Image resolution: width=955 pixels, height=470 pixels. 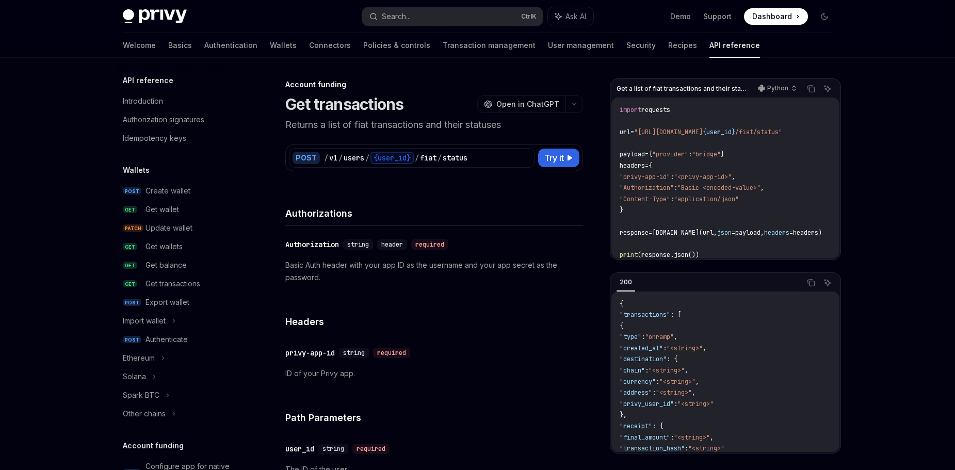 I want to click on div: Import wallet, so click(x=144, y=321).